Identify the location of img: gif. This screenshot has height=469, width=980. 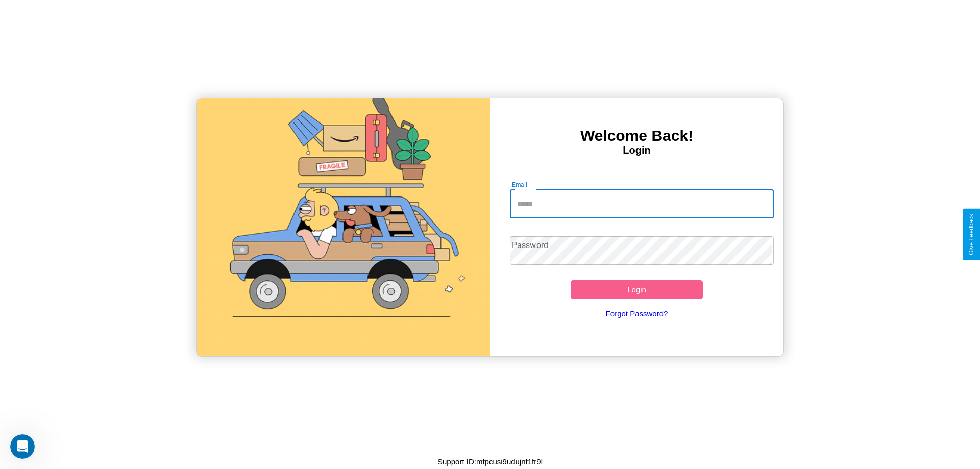
(343, 227).